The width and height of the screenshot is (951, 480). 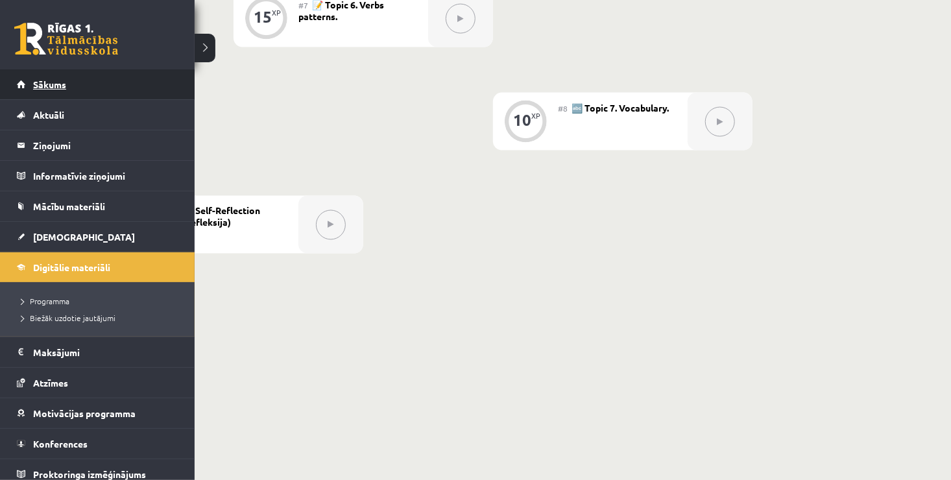 I want to click on span: Sākums, so click(x=49, y=84).